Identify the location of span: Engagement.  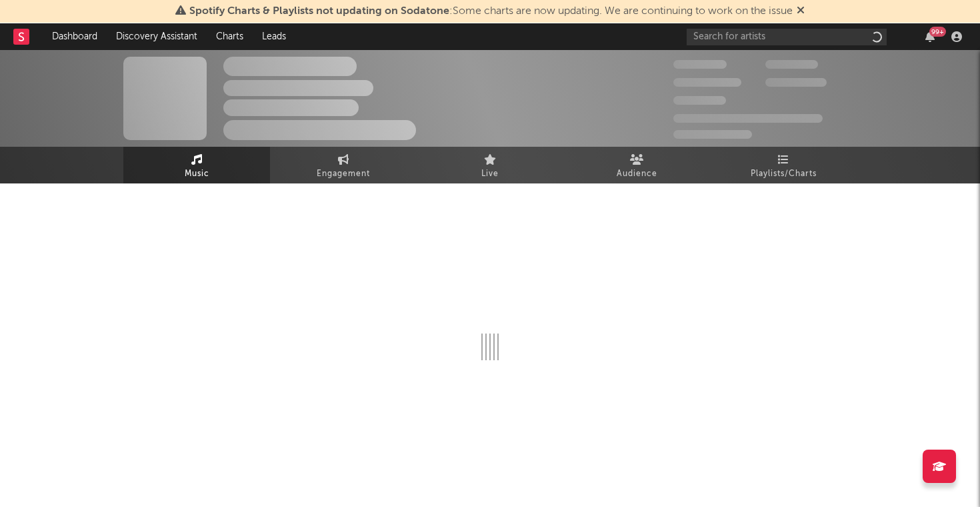
(344, 174).